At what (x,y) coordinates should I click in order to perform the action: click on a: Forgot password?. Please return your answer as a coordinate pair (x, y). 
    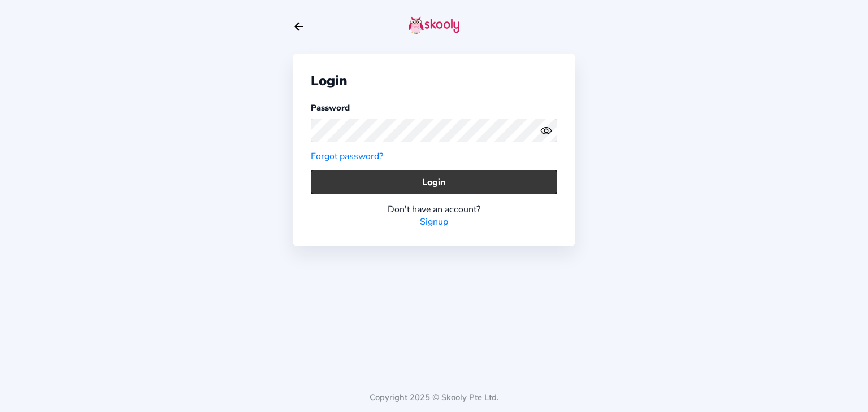
    Looking at the image, I should click on (347, 156).